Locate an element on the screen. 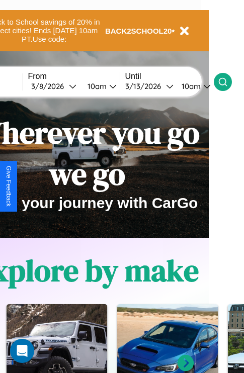  div: Give Feedback is located at coordinates (9, 186).